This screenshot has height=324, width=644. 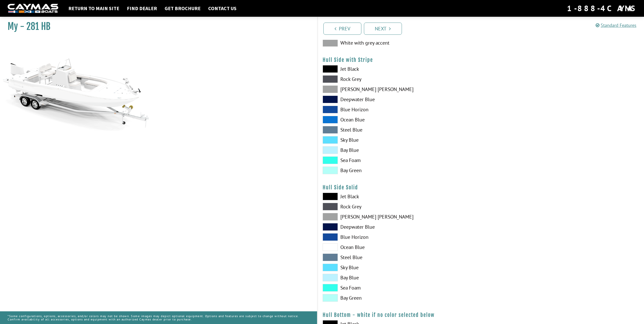 What do you see at coordinates (383, 29) in the screenshot?
I see `a: Next` at bounding box center [383, 29].